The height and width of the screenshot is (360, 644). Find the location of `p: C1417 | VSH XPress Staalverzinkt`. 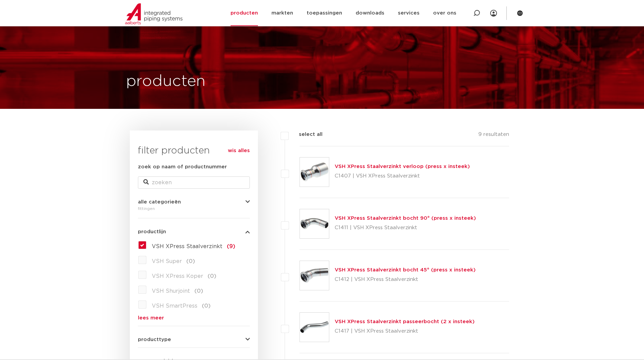

p: C1417 | VSH XPress Staalverzinkt is located at coordinates (405, 331).